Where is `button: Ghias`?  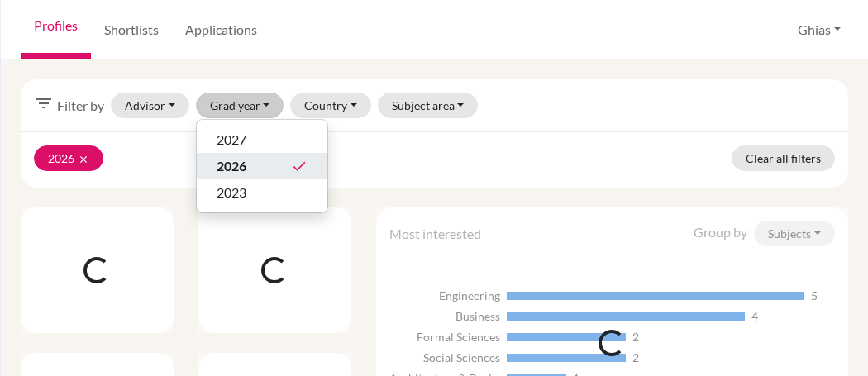 button: Ghias is located at coordinates (820, 30).